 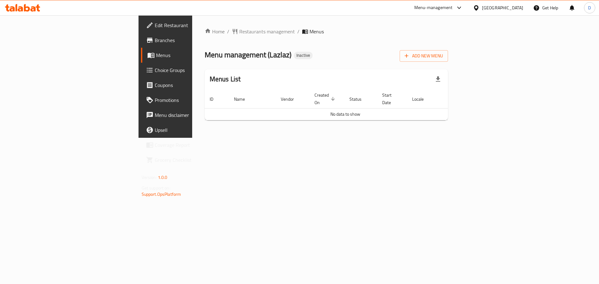 What do you see at coordinates (438, 79) in the screenshot?
I see `div: Export file` at bounding box center [438, 79].